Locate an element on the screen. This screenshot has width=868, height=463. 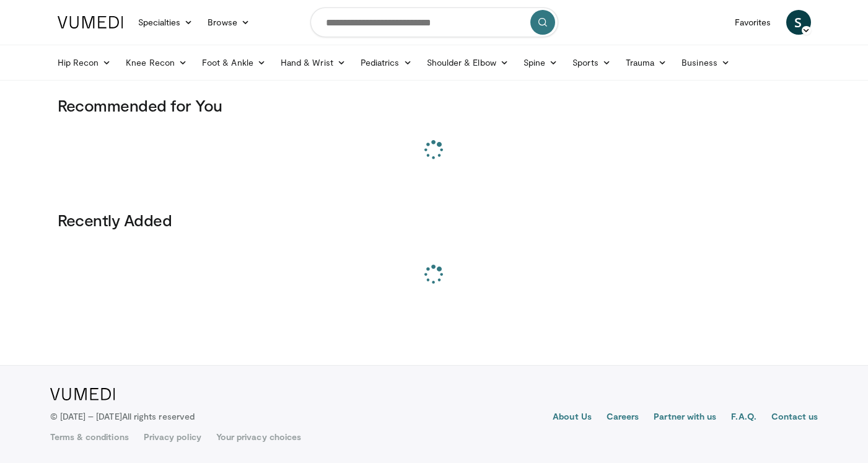
a: Specialties is located at coordinates (166, 22).